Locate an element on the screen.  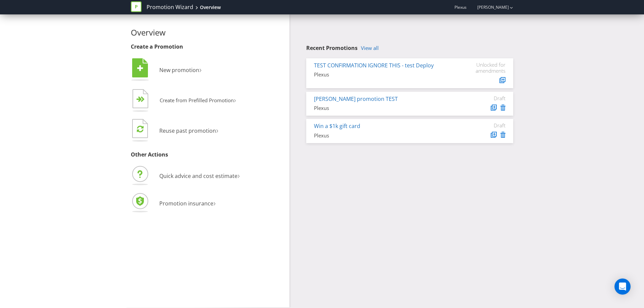
a: View all is located at coordinates (370, 48).